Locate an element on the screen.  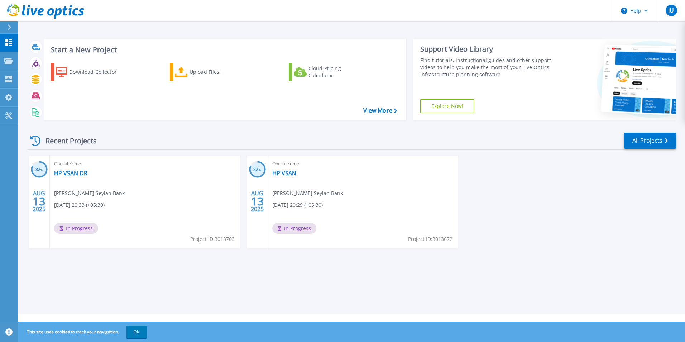
div: Find tutorials, instructional guides and other support videos to help you make the most of your L... is located at coordinates (487, 67).